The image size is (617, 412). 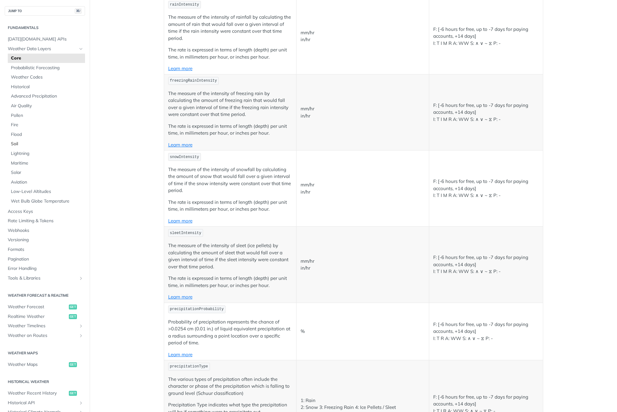 I want to click on a: Formats, so click(x=45, y=249).